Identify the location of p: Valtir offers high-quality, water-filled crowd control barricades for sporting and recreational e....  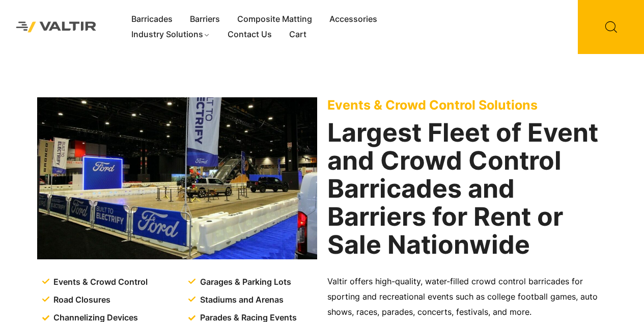
(468, 297).